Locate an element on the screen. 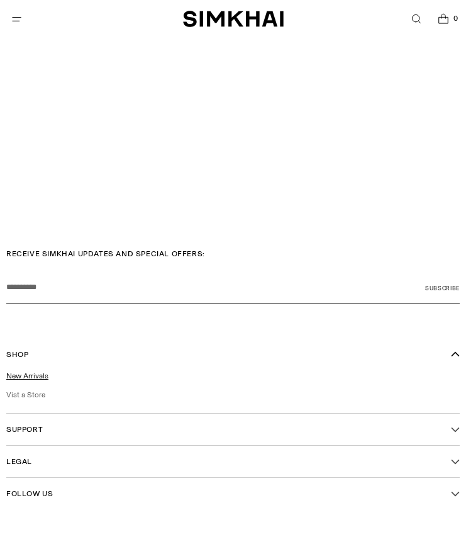 The image size is (466, 544). span: Follow Us is located at coordinates (30, 493).